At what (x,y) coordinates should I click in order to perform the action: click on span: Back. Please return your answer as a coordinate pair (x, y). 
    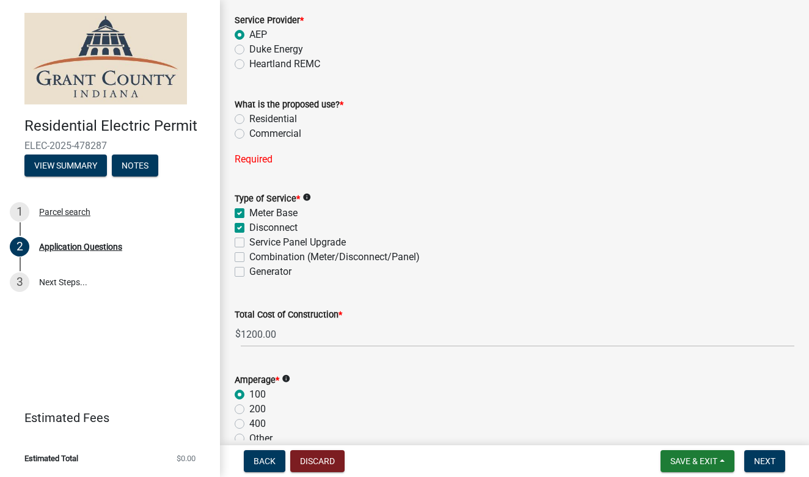
    Looking at the image, I should click on (265, 461).